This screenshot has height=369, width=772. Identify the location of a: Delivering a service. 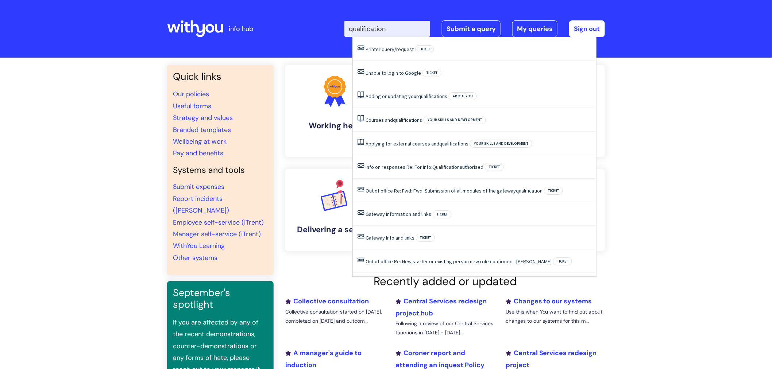
(335, 210).